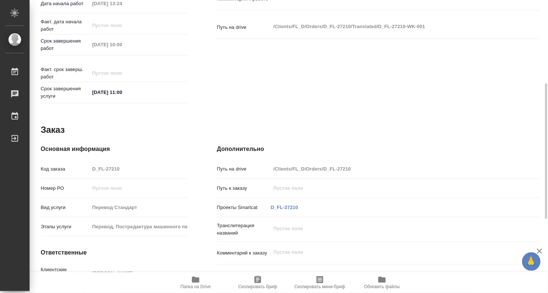 The image size is (548, 293). What do you see at coordinates (244, 188) in the screenshot?
I see `p: Путь к заказу` at bounding box center [244, 188].